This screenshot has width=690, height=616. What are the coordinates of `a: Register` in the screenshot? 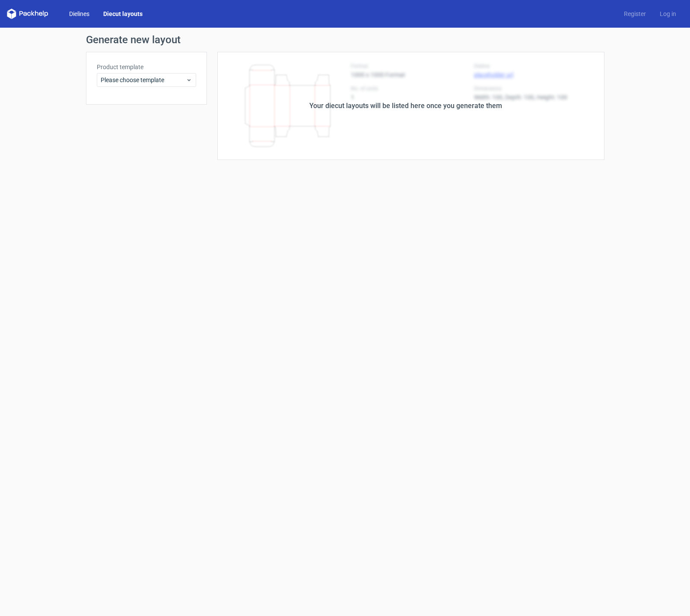 It's located at (635, 14).